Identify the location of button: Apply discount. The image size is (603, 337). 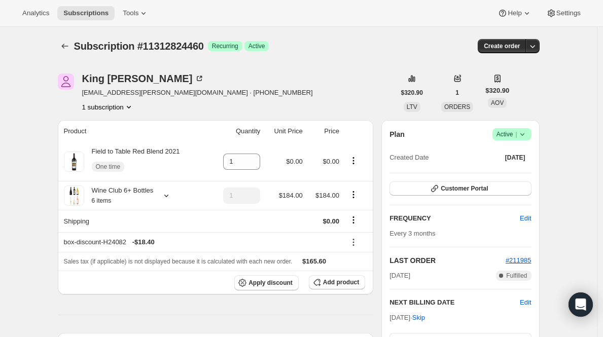
(266, 283).